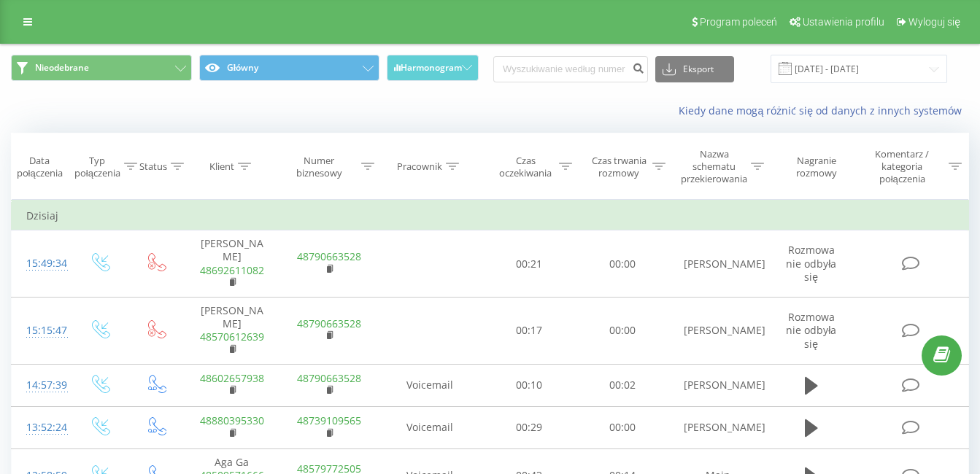  I want to click on div: Numer biznesowy, so click(319, 167).